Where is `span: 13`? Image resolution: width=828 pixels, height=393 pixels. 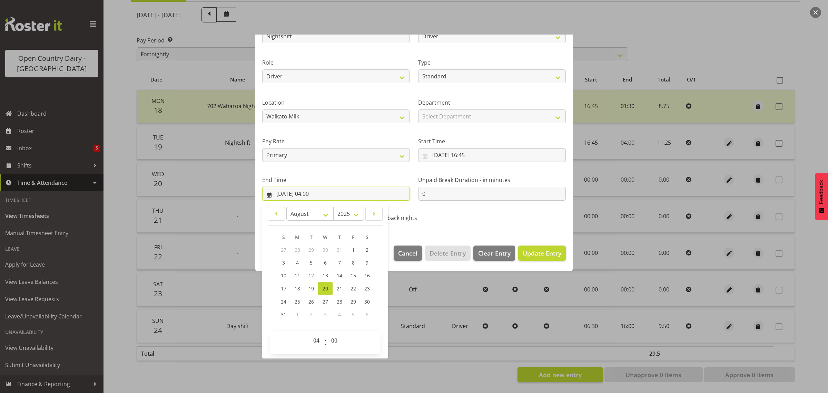
span: 13 is located at coordinates (325, 275).